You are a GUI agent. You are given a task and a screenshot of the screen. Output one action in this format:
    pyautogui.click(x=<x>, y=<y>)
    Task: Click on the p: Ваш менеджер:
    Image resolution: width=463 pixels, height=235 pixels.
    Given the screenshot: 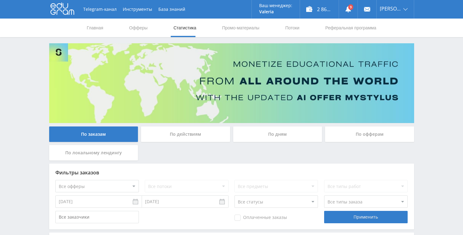 What is the action you would take?
    pyautogui.click(x=276, y=6)
    